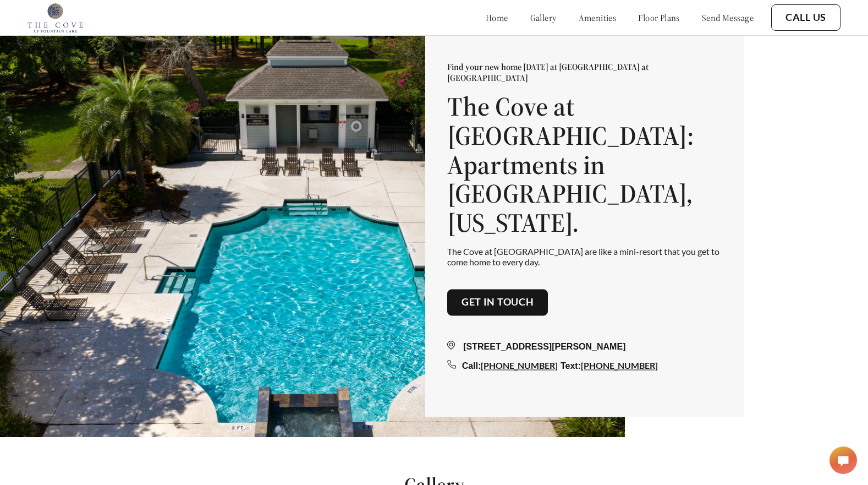 This screenshot has height=485, width=868. I want to click on button: Get in touch, so click(498, 303).